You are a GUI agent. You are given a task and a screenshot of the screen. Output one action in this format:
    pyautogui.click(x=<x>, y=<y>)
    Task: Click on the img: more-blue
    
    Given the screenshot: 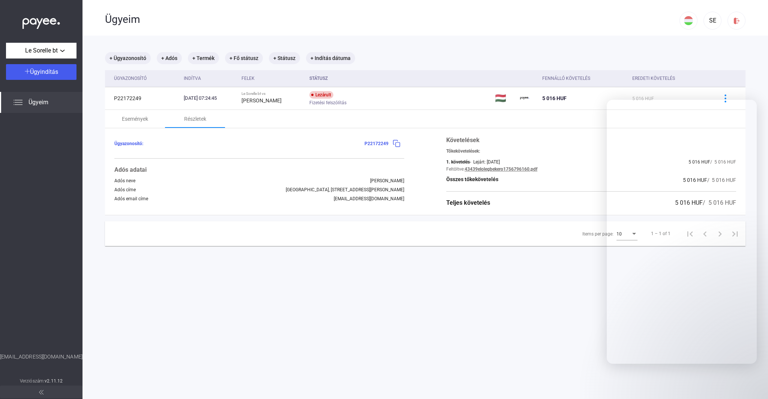 What is the action you would take?
    pyautogui.click(x=725, y=98)
    